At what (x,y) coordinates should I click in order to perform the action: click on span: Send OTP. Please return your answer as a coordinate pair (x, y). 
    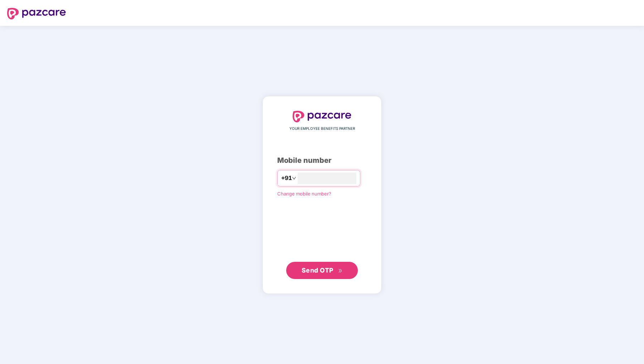
    Looking at the image, I should click on (317, 270).